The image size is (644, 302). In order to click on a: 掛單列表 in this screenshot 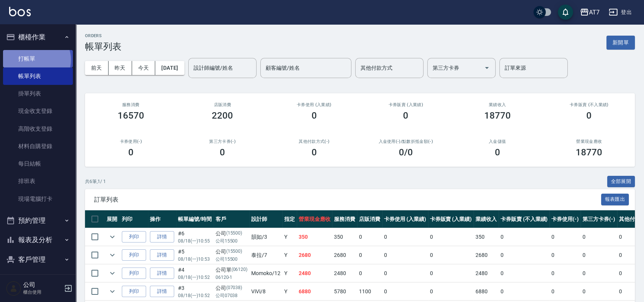, I will do `click(38, 94)`.